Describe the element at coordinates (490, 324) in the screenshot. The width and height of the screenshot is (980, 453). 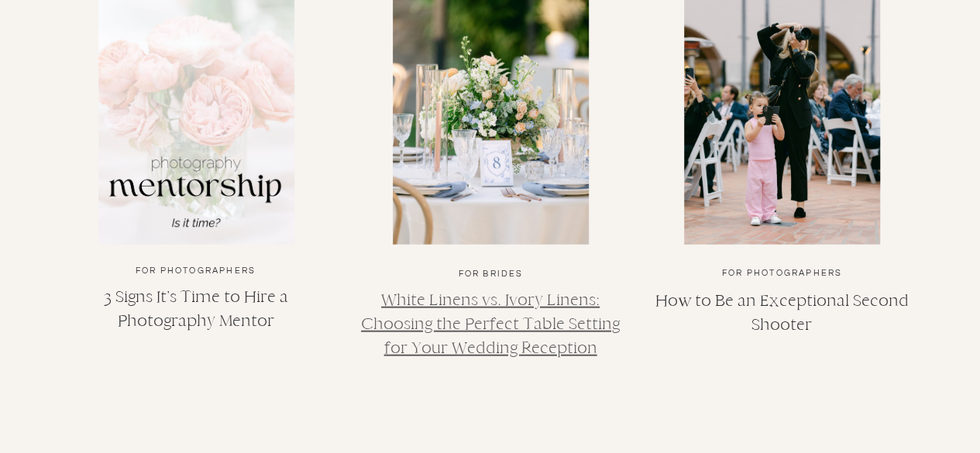
I see `a: White Linens vs. Ivory Linens: Choosing the Perfect Table Setting for Your Wedding Reception` at that location.